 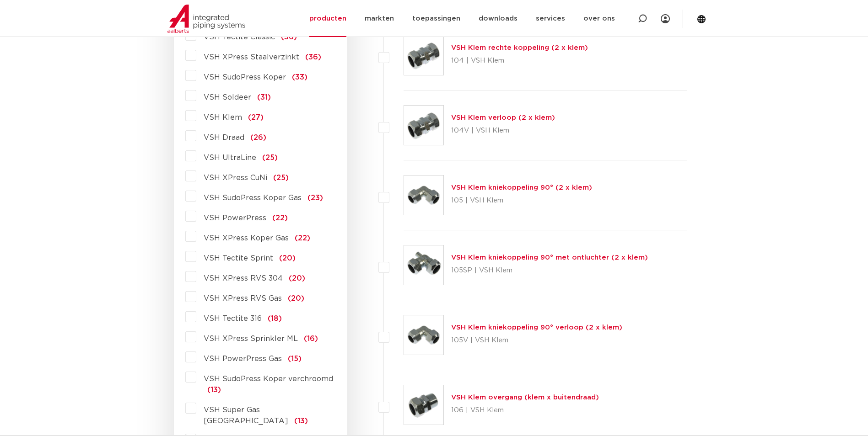 What do you see at coordinates (424, 126) in the screenshot?
I see `img: Thumbnail for VSH Klem verloop (2 x klem)` at bounding box center [424, 126].